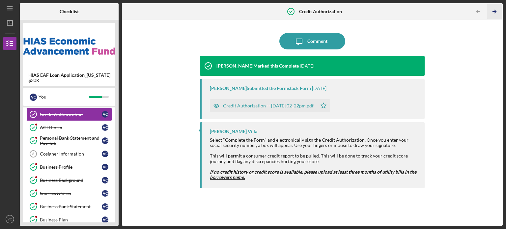 This screenshot has width=506, height=229. Describe the element at coordinates (10, 219) in the screenshot. I see `text: VC` at that location.